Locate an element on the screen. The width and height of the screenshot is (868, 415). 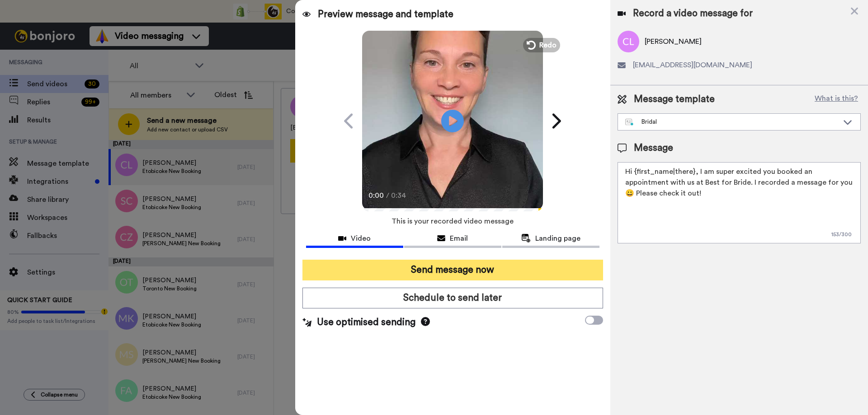
span: Email is located at coordinates (459, 238).